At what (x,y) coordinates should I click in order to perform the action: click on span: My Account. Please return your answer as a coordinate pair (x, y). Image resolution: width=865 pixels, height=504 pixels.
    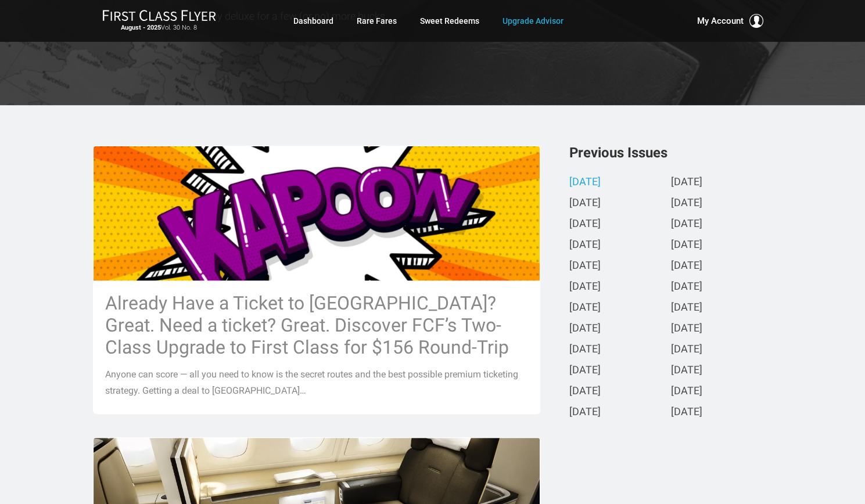
    Looking at the image, I should click on (720, 21).